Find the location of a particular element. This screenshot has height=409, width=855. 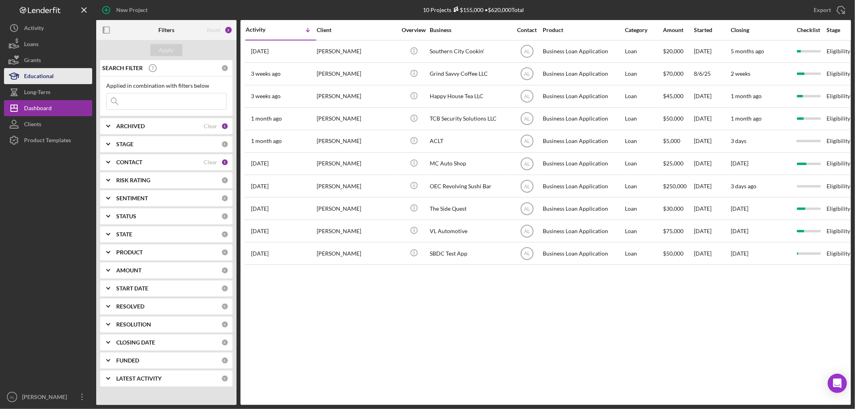

div: Southern City Cookin' is located at coordinates (470, 51).